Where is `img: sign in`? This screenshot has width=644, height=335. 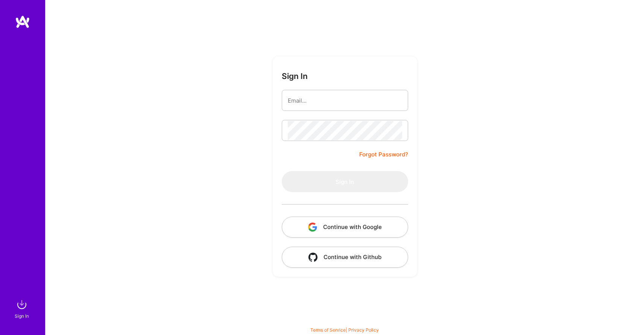 img: sign in is located at coordinates (22, 305).